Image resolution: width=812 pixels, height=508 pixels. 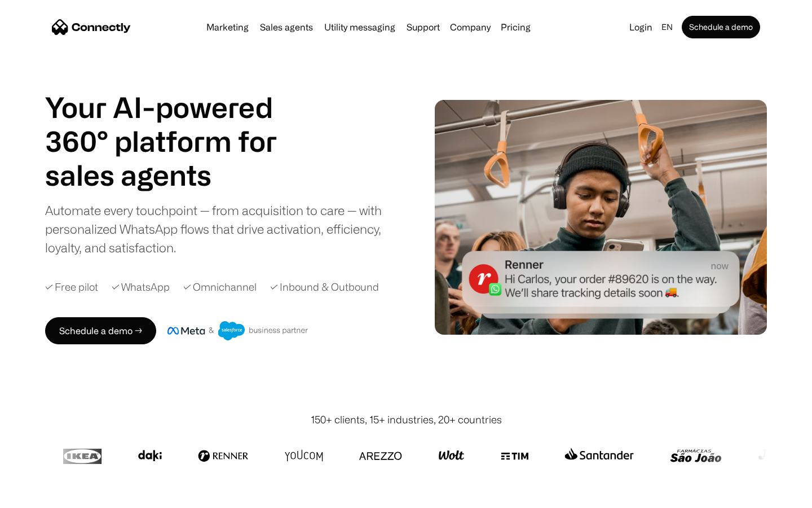 What do you see at coordinates (175, 124) in the screenshot?
I see `h1: Your AI-powered 360° platform for` at bounding box center [175, 124].